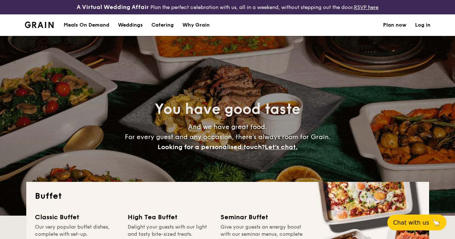 Image resolution: width=455 pixels, height=239 pixels. Describe the element at coordinates (366, 7) in the screenshot. I see `a: RSVP here` at that location.